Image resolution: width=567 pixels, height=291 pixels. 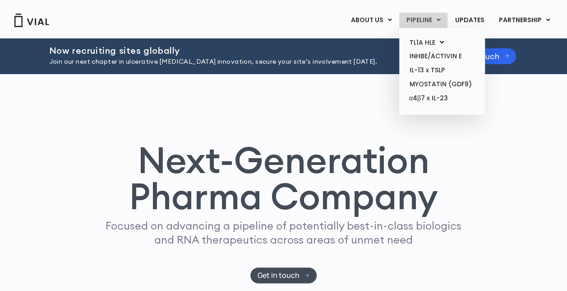 I want to click on a: ABOUT USMenu Toggle, so click(x=371, y=20).